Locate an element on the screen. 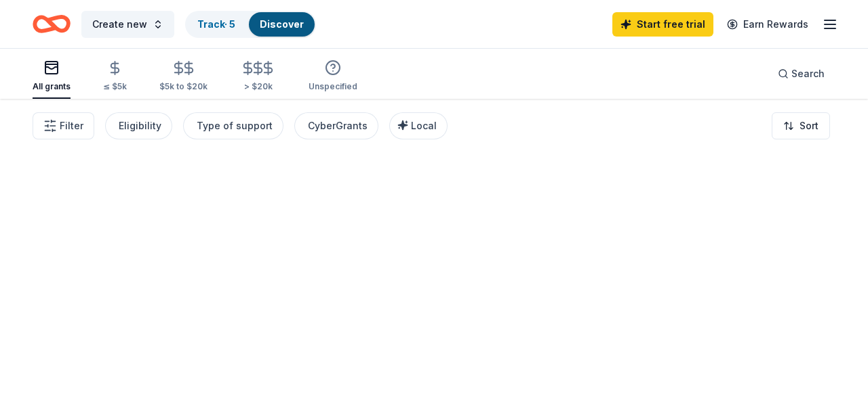 This screenshot has height=404, width=868. div: > $20k is located at coordinates (258, 86).